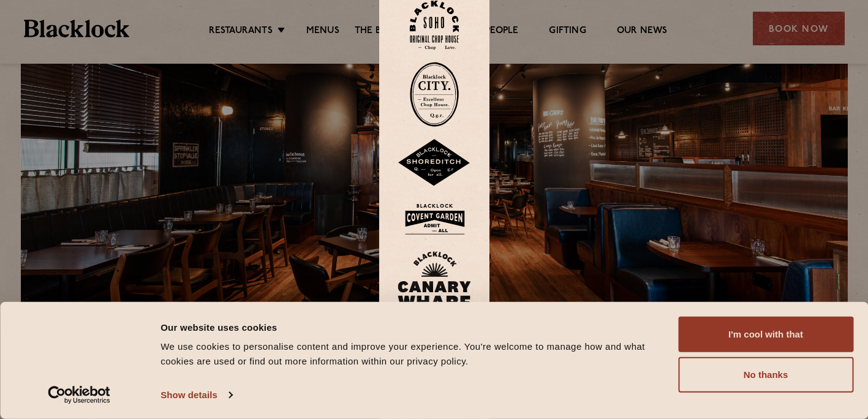  I want to click on button: I'm cool with that, so click(766, 334).